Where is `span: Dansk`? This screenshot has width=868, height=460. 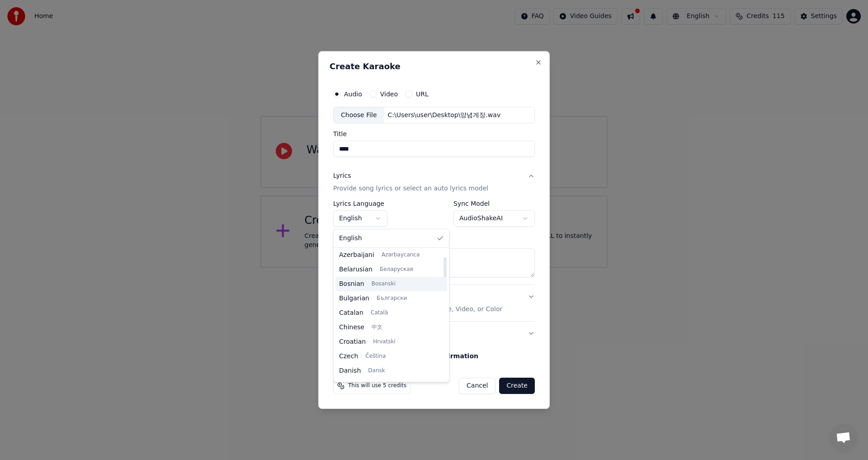 span: Dansk is located at coordinates (376, 371).